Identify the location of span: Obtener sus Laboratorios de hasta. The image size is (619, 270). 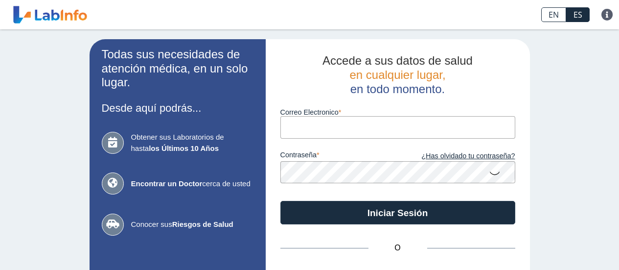
(192, 142).